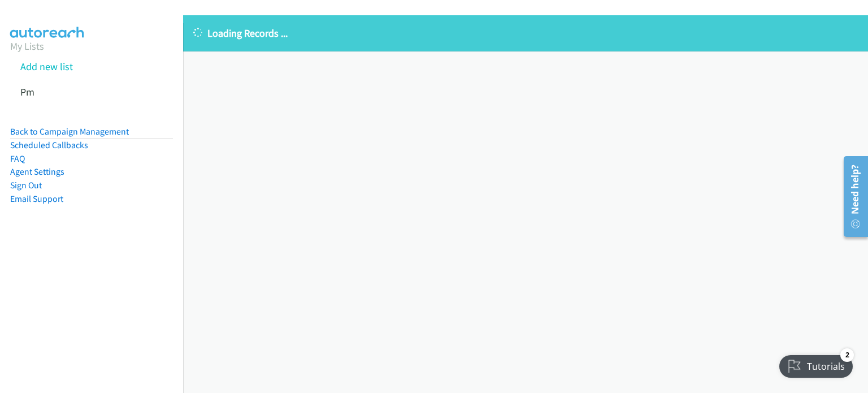  Describe the element at coordinates (19, 38) in the screenshot. I see `div: Need help?` at that location.